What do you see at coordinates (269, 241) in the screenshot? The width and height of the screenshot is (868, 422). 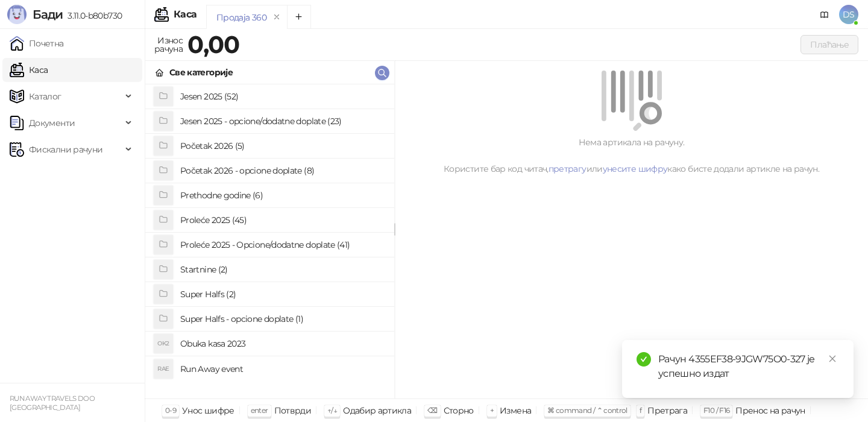 I see `div: grid` at bounding box center [269, 241].